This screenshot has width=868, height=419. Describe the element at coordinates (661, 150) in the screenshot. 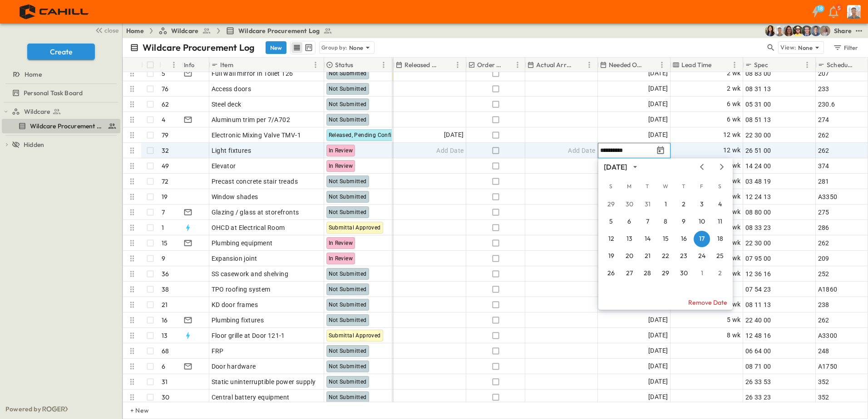

I see `button: Tracking Date Menu` at that location.